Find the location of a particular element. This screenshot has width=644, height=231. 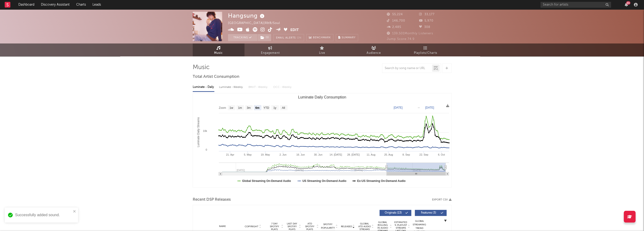

span: Recent DSP Releases is located at coordinates (212, 200).